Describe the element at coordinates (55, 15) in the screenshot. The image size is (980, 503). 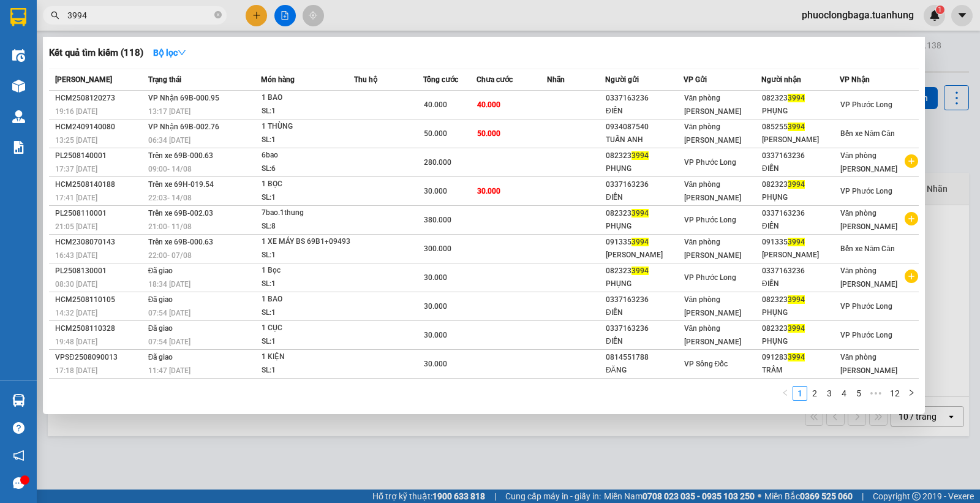
I see `span: search` at that location.